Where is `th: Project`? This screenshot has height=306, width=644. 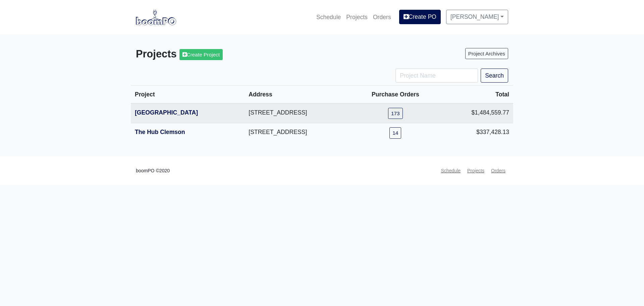 th: Project is located at coordinates (187, 95).